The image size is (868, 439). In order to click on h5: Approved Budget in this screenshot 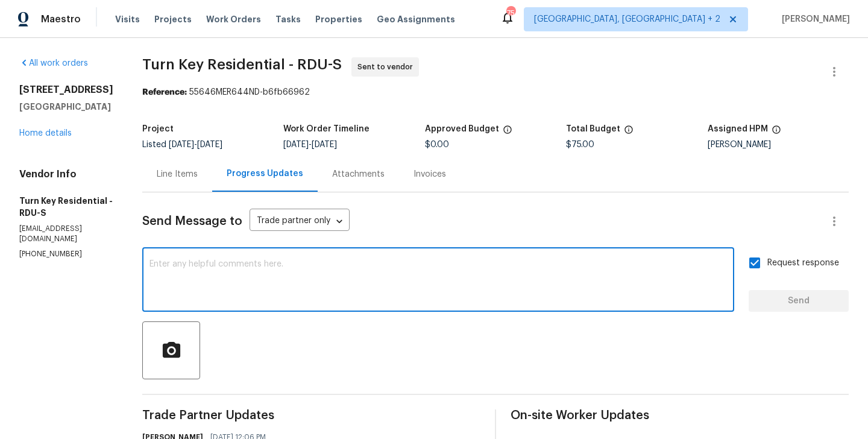, I will do `click(462, 129)`.